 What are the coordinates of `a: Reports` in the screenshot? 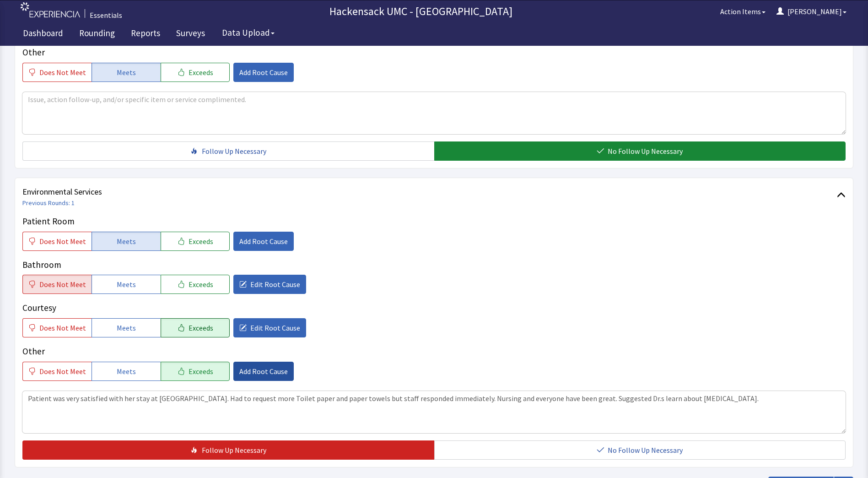 It's located at (146, 34).